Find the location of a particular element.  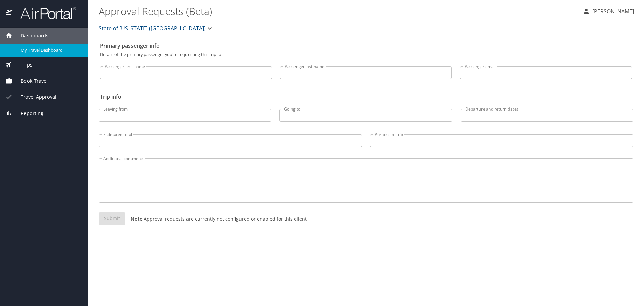

span: Travel Approval is located at coordinates (34, 97).